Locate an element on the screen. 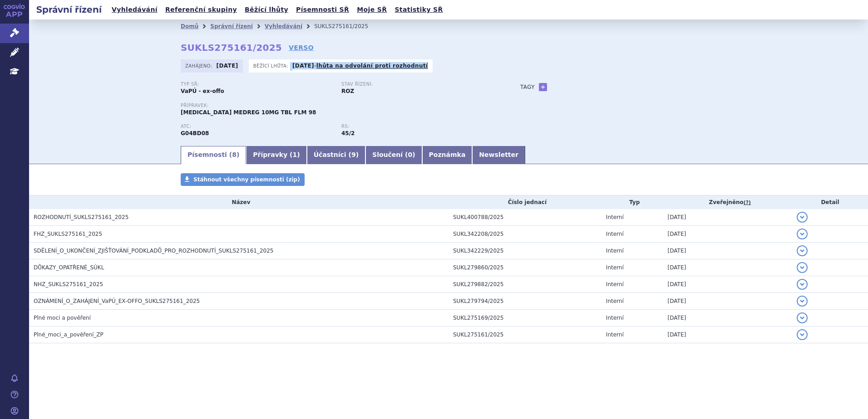 Image resolution: width=868 pixels, height=419 pixels. li: SUKLS275161/2025 is located at coordinates (347, 27).